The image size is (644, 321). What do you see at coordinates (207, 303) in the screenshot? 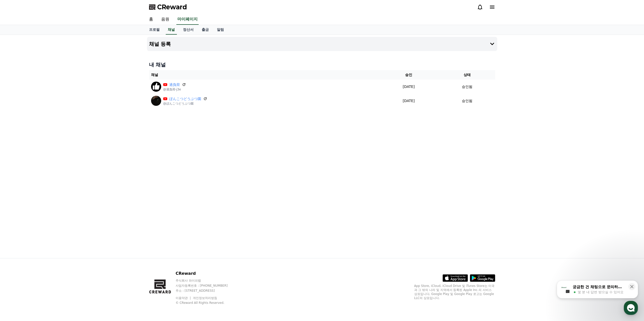
I see `p: © CReward All Rights Reserved.` at bounding box center [207, 303].